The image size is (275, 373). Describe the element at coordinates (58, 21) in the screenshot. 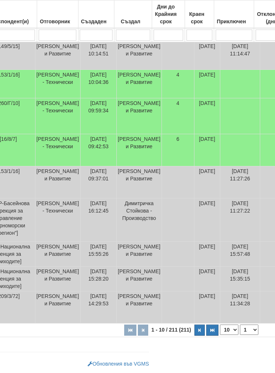

I see `div: Отговорник` at that location.